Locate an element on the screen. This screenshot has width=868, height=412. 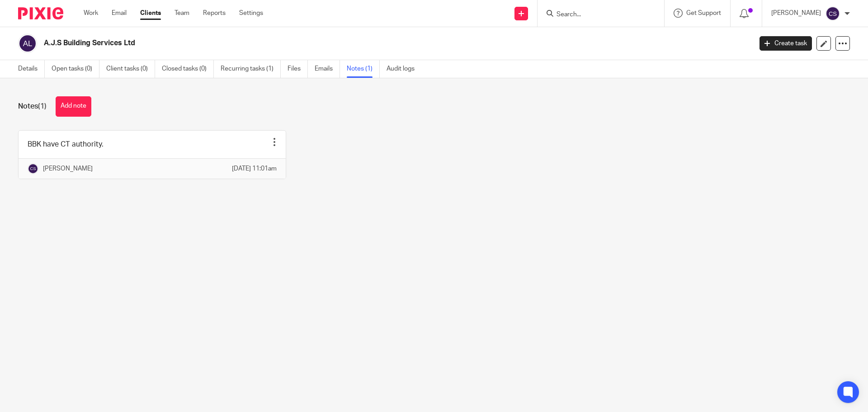
a: Create task is located at coordinates (786, 43).